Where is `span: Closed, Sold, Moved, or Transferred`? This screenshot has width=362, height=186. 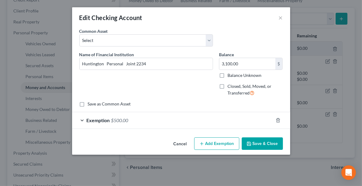
span: Closed, Sold, Moved, or Transferred is located at coordinates (250, 89).